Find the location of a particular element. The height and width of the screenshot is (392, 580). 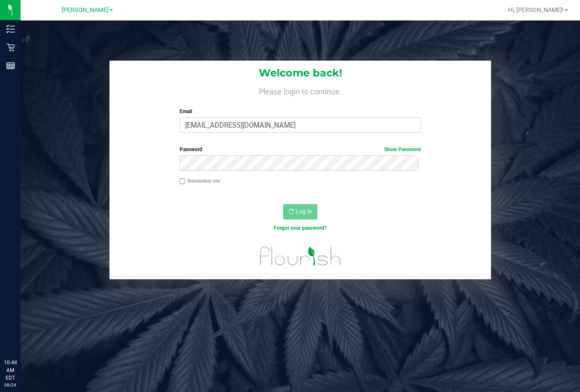

a: Forgot your password? is located at coordinates (300, 228).